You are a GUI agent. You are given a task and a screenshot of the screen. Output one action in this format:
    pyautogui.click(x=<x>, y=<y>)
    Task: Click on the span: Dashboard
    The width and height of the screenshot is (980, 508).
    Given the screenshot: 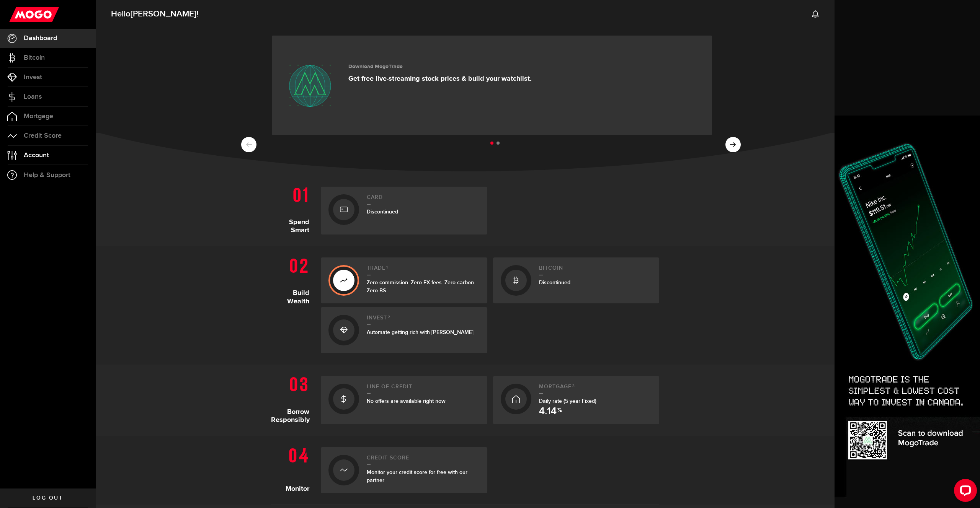 What is the action you would take?
    pyautogui.click(x=40, y=38)
    